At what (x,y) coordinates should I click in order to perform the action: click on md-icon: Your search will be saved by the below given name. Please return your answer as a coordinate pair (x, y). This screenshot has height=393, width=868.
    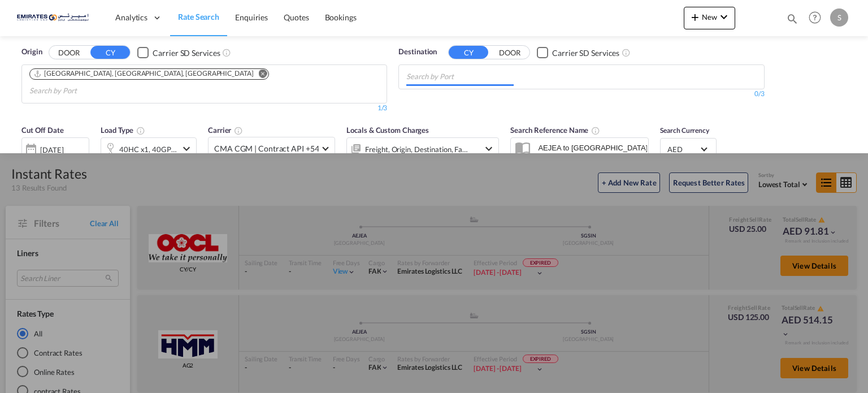
    Looking at the image, I should click on (595, 131).